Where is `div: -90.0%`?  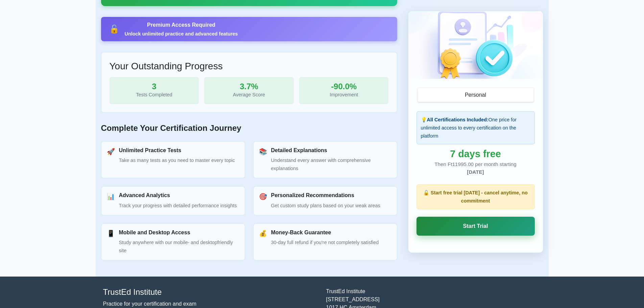 div: -90.0% is located at coordinates (344, 86).